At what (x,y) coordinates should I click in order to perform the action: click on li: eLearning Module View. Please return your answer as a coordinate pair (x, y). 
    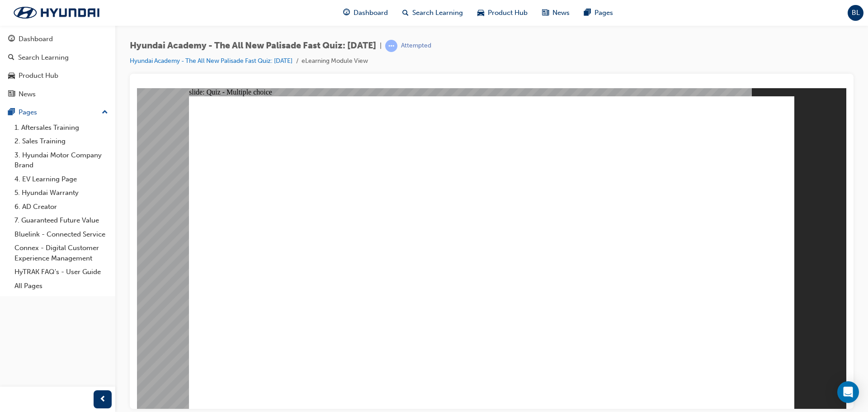
    Looking at the image, I should click on (334, 61).